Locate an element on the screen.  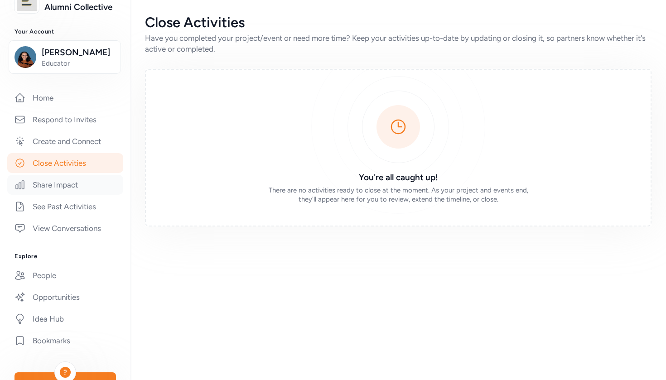
a: View Conversations is located at coordinates (65, 228).